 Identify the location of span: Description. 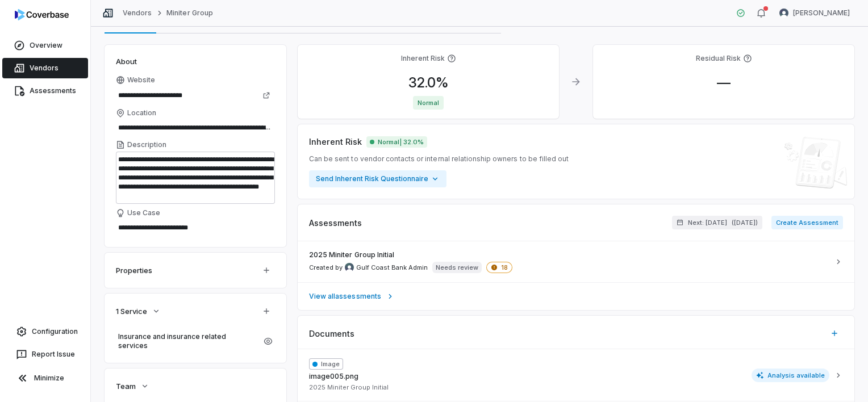
(146, 145).